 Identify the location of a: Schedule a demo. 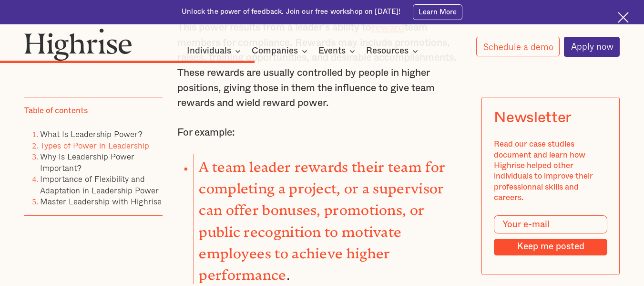
(518, 46).